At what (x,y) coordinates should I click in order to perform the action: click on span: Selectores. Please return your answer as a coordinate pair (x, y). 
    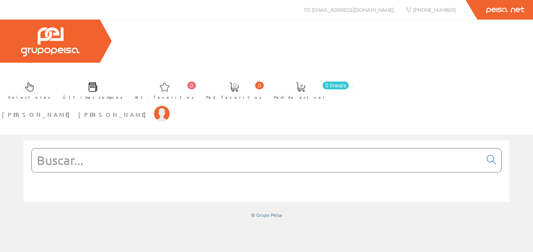
    Looking at the image, I should click on (29, 97).